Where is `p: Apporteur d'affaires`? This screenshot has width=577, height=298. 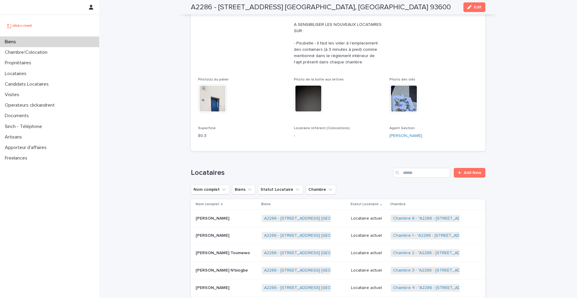 p: Apporteur d'affaires is located at coordinates (27, 147).